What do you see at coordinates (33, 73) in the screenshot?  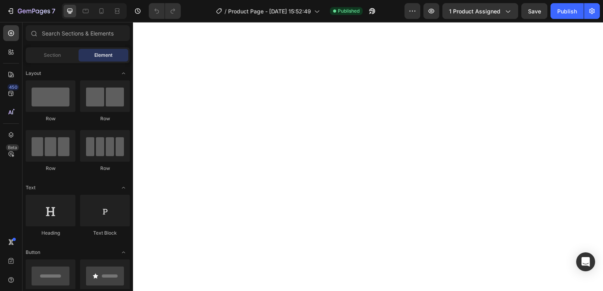 I see `span: Layout` at bounding box center [33, 73].